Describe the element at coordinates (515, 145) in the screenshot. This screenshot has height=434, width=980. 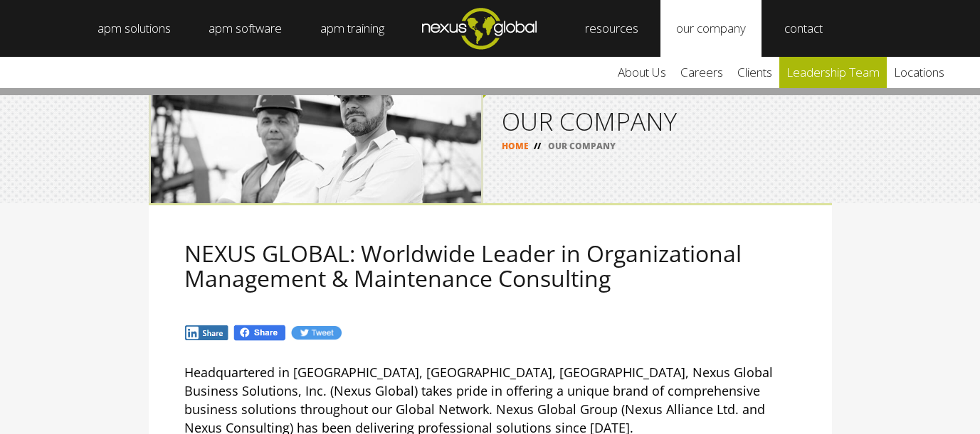
I see `a: HOME` at that location.